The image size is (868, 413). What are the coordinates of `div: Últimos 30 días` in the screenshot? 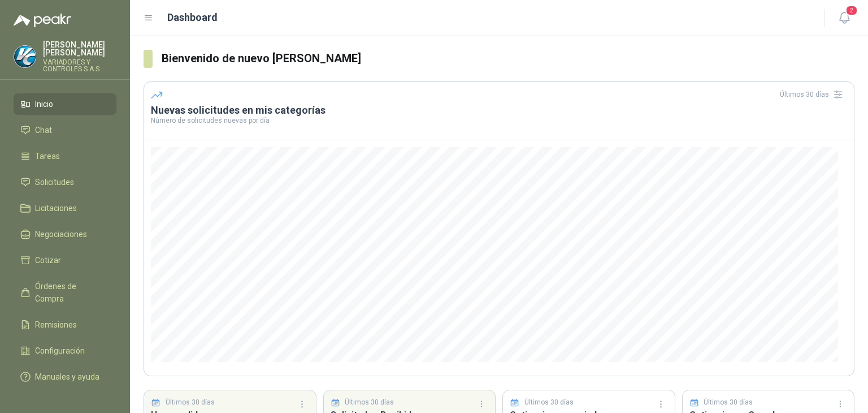 It's located at (813, 94).